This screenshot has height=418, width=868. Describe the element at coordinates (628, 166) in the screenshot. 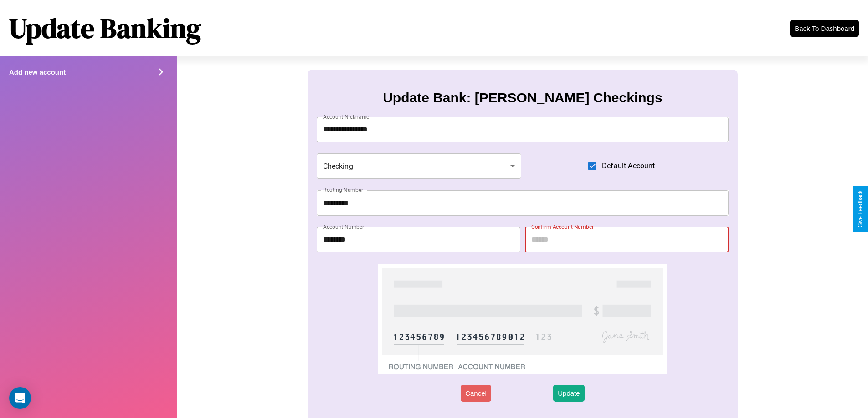

I see `span: Default Account` at that location.